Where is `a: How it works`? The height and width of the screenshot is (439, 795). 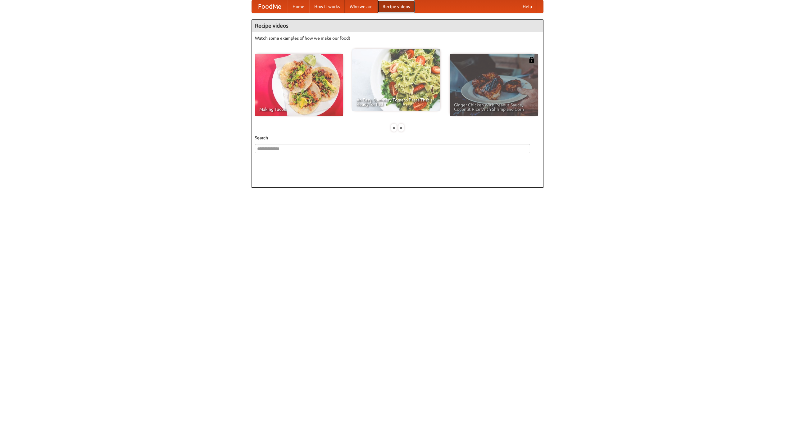 a: How it works is located at coordinates (327, 7).